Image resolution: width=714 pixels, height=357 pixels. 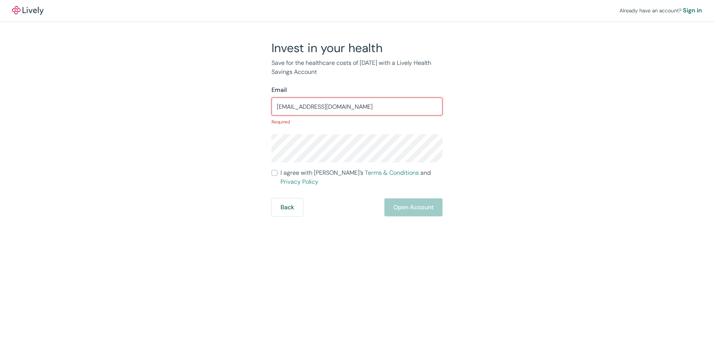 What do you see at coordinates (692, 10) in the screenshot?
I see `div: Sign in` at bounding box center [692, 10].